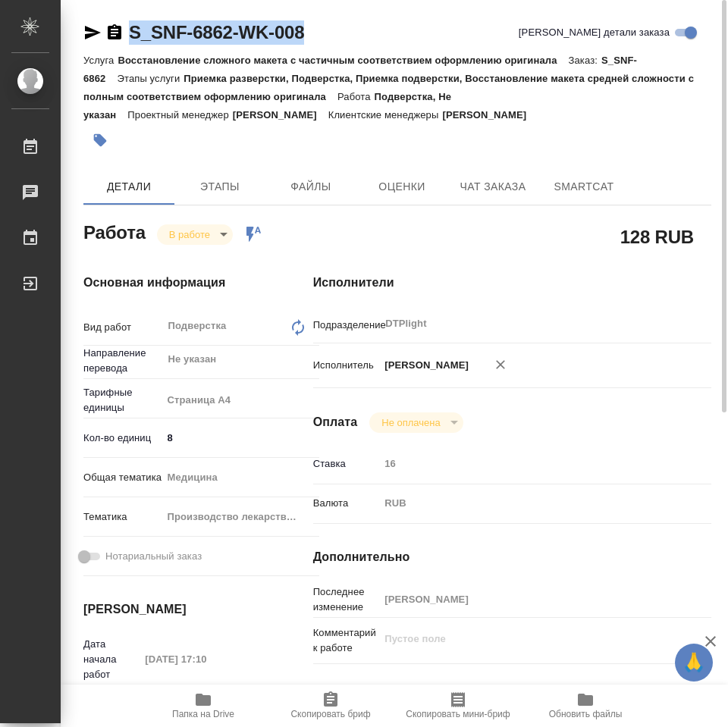 The height and width of the screenshot is (727, 728). What do you see at coordinates (123, 517) in the screenshot?
I see `p: Тематика` at bounding box center [123, 517].